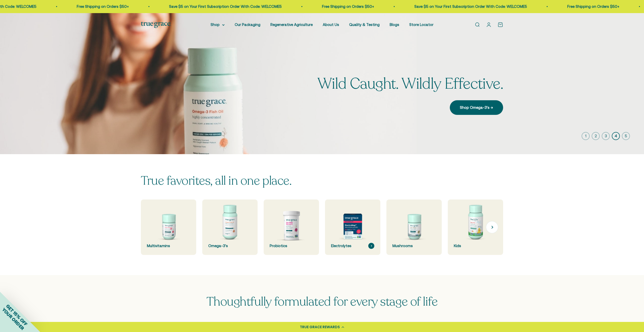  What do you see at coordinates (421, 24) in the screenshot?
I see `a: Store Locator` at bounding box center [421, 24].